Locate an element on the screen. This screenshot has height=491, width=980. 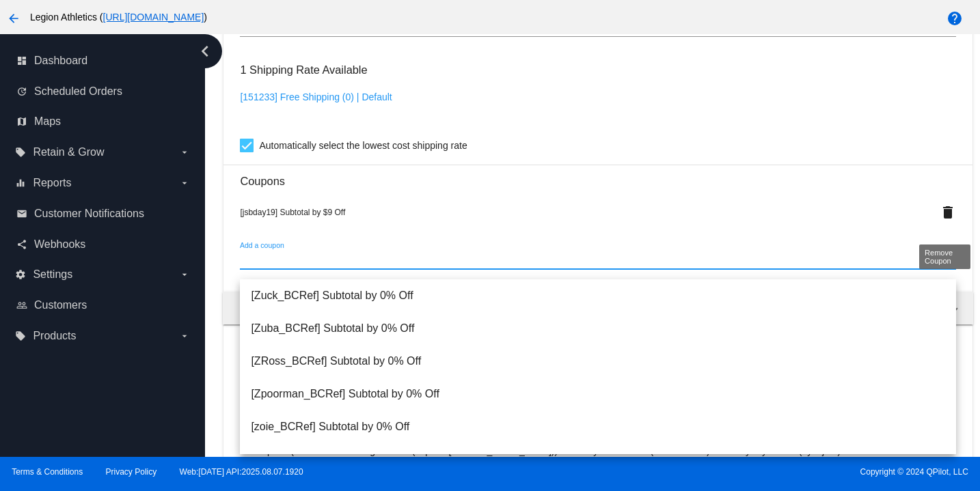
mat-icon: help is located at coordinates (955, 19).